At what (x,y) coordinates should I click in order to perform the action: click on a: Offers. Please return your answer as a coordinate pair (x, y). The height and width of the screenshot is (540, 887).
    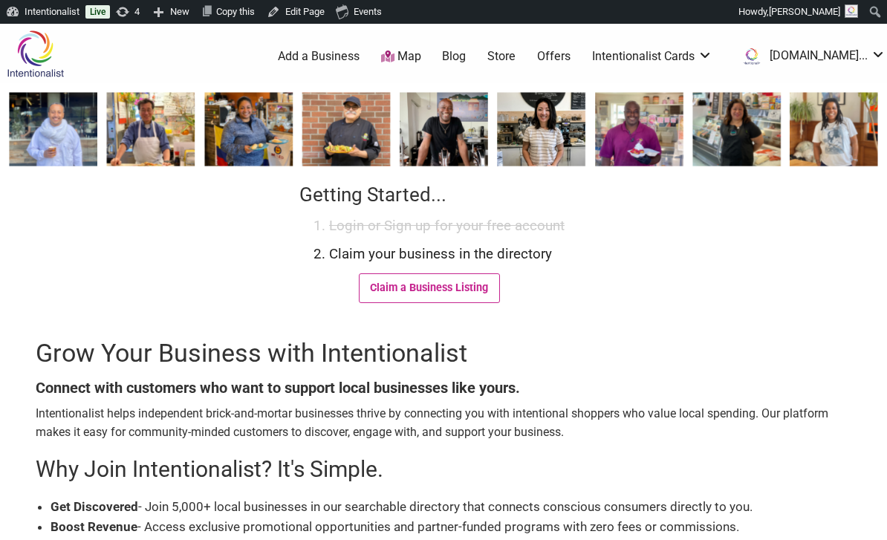
    Looking at the image, I should click on (553, 56).